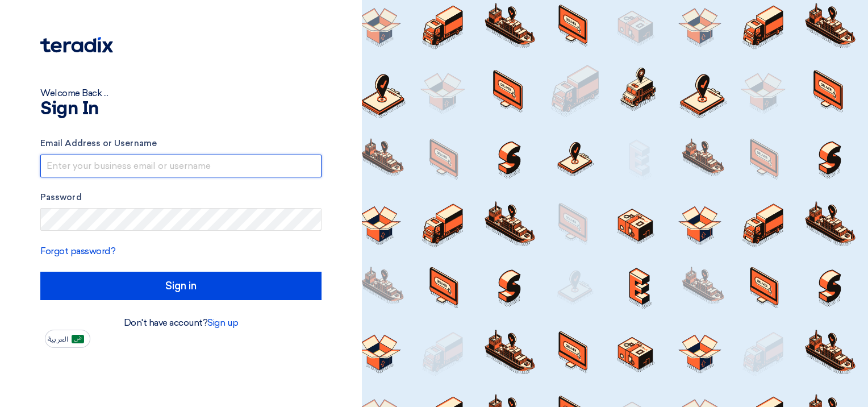  Describe the element at coordinates (181, 93) in the screenshot. I see `div: Welcome Back ...` at that location.